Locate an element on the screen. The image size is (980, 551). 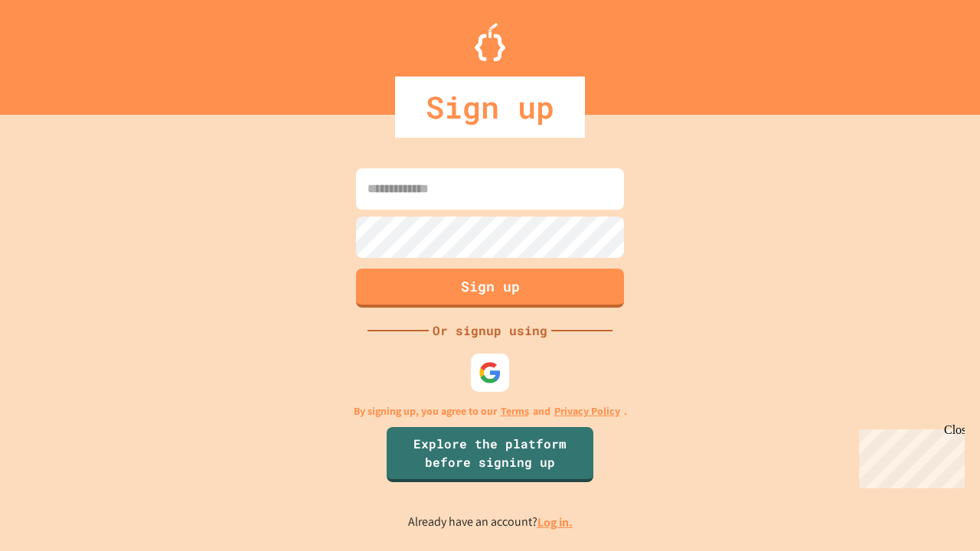
p: By signing up, you agree to our and . is located at coordinates (490, 411).